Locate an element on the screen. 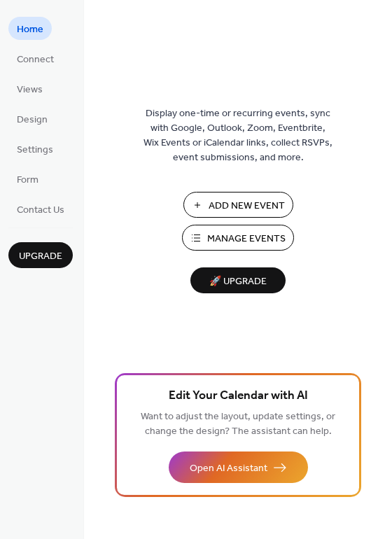 Image resolution: width=392 pixels, height=539 pixels. a: Settings is located at coordinates (35, 148).